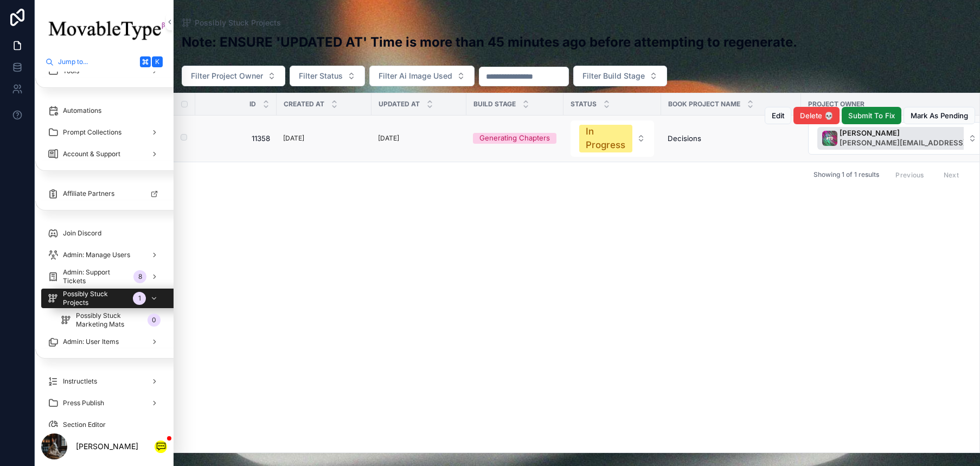  Describe the element at coordinates (816, 116) in the screenshot. I see `span: Delete 💀` at that location.